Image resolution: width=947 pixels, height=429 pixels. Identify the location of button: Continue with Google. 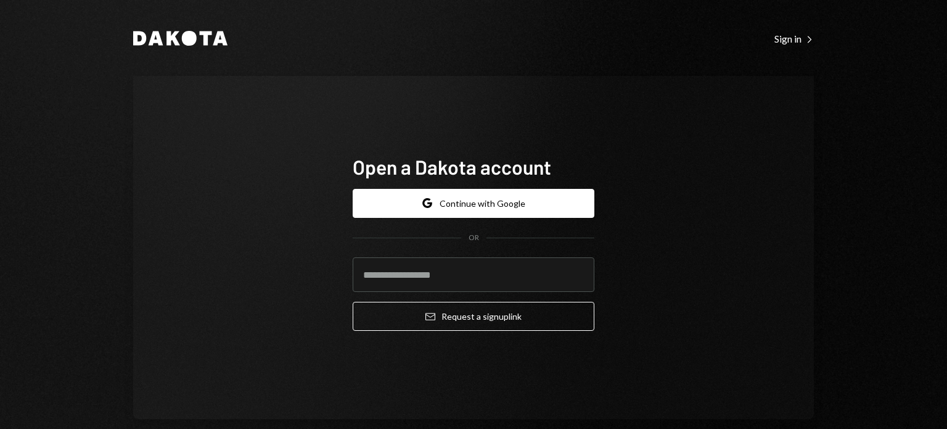
(474, 203).